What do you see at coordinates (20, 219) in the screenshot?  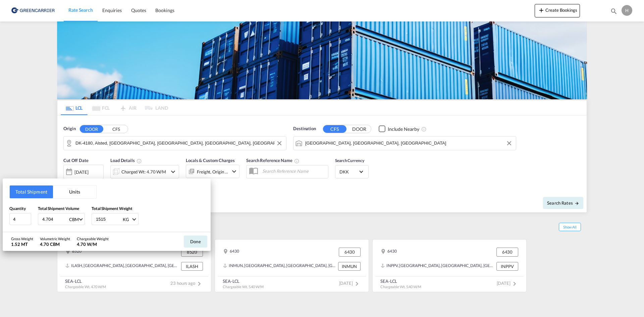 I see `input: Qty` at bounding box center [20, 219].